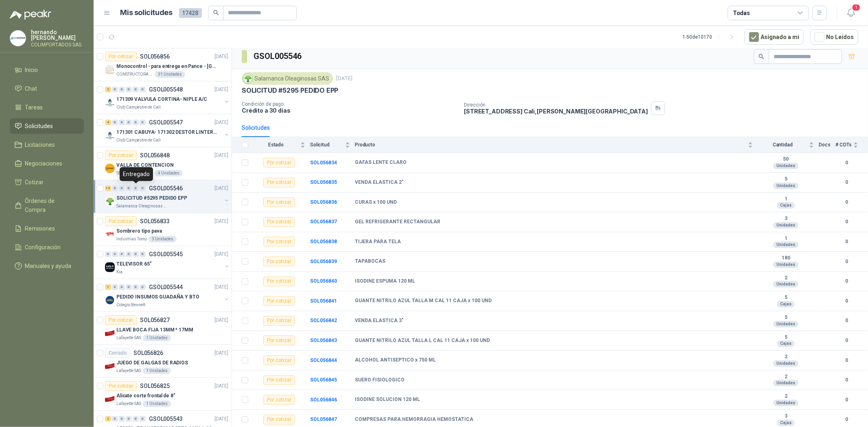 This screenshot has width=868, height=427. What do you see at coordinates (323, 419) in the screenshot?
I see `b: SOL056847` at bounding box center [323, 419].